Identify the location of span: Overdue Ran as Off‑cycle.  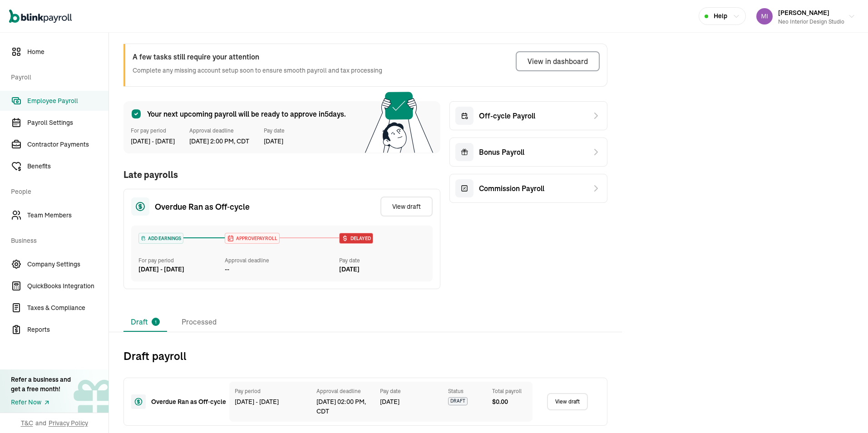
(202, 206).